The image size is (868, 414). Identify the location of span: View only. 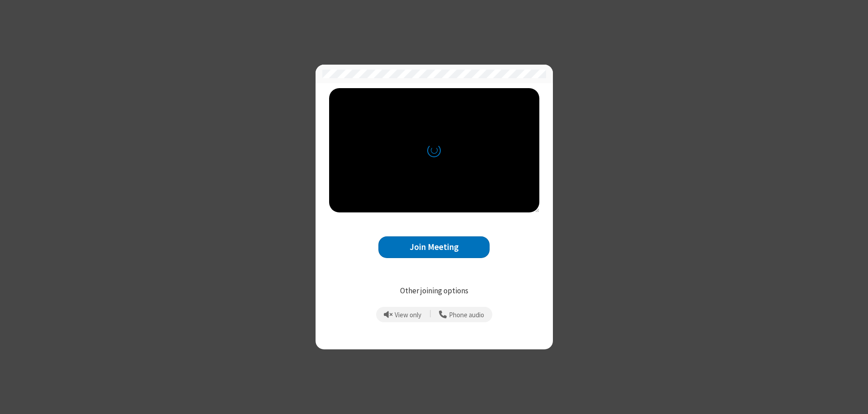
(408, 315).